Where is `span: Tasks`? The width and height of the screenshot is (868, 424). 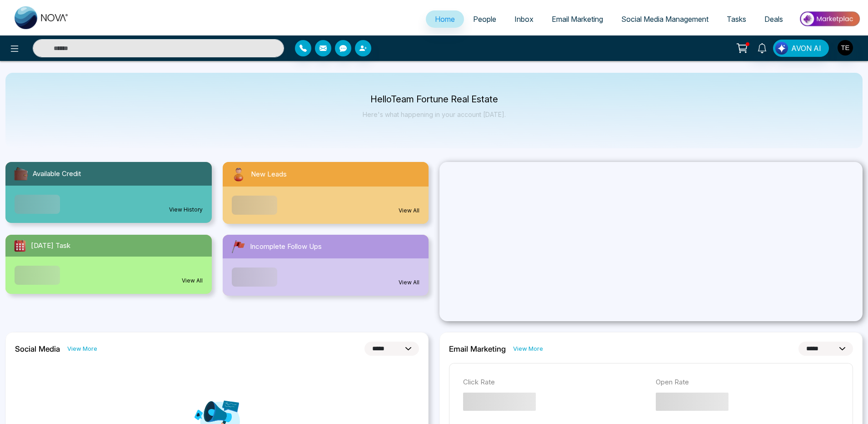
span: Tasks is located at coordinates (736, 19).